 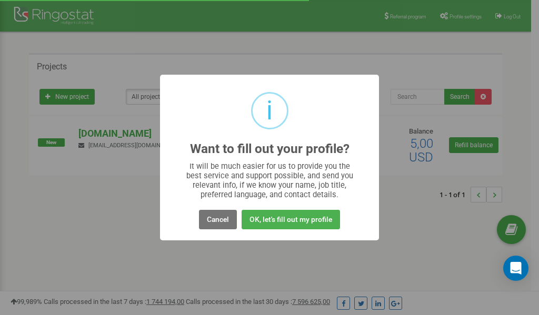 What do you see at coordinates (218, 219) in the screenshot?
I see `button: Cancel` at bounding box center [218, 219].